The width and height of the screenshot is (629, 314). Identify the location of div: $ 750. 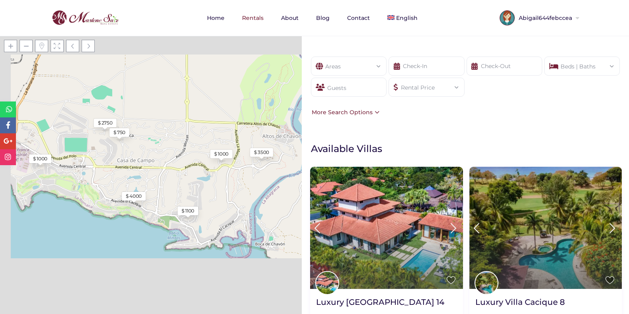
(120, 133).